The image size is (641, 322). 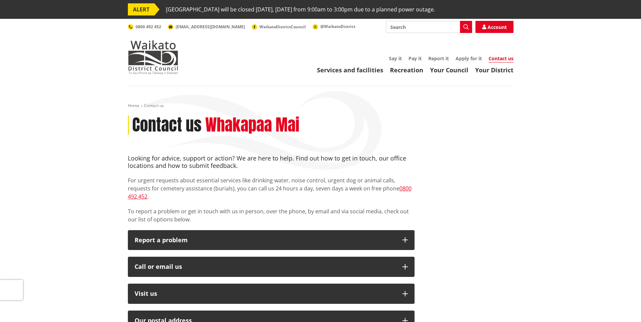 I want to click on p: For urgent requests about essential services like drinking water, noise control, urgent dog or an..., so click(x=271, y=188).